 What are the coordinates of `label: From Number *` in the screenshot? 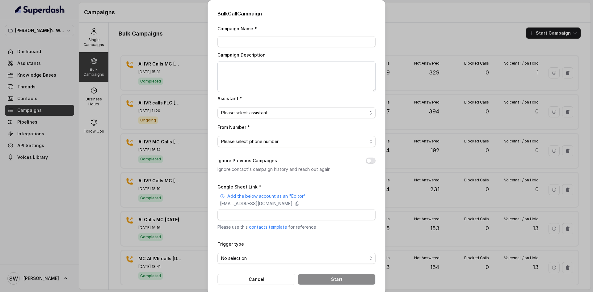 It's located at (234, 127).